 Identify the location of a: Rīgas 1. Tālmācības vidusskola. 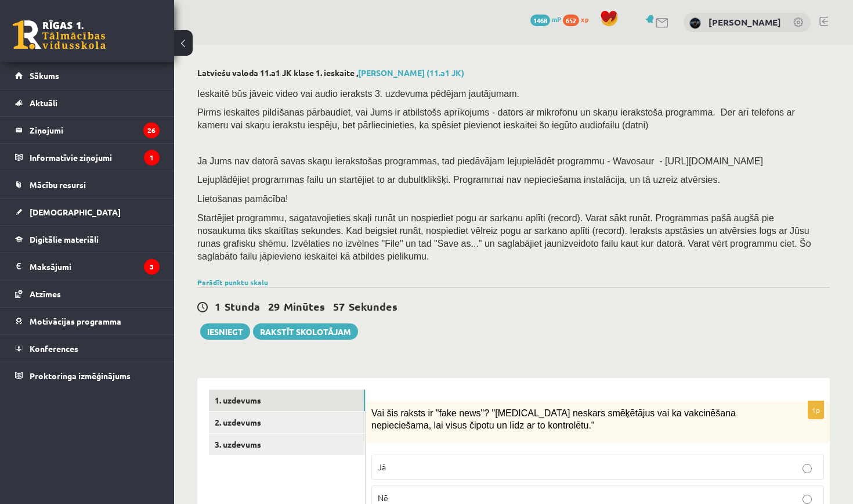
(59, 35).